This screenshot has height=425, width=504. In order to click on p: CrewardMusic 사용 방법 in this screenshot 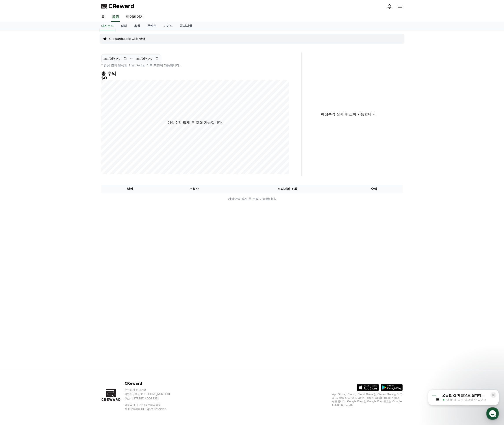, I will do `click(127, 39)`.